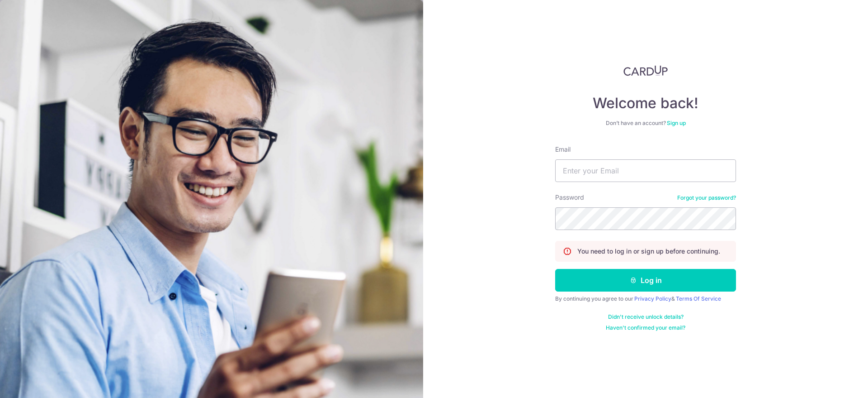 The image size is (868, 398). Describe the element at coordinates (677, 123) in the screenshot. I see `a: Sign up` at that location.